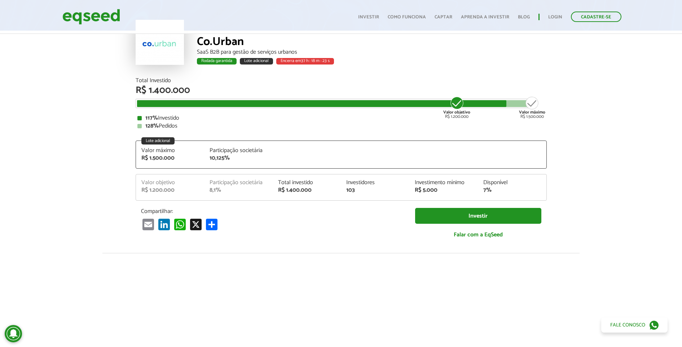  I want to click on p: Compartilhar:, so click(273, 211).